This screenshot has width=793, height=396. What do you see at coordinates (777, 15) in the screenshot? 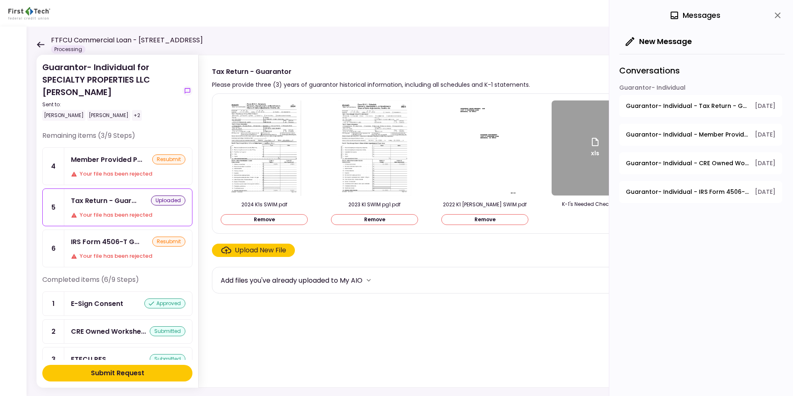
I see `button: close` at bounding box center [777, 15].